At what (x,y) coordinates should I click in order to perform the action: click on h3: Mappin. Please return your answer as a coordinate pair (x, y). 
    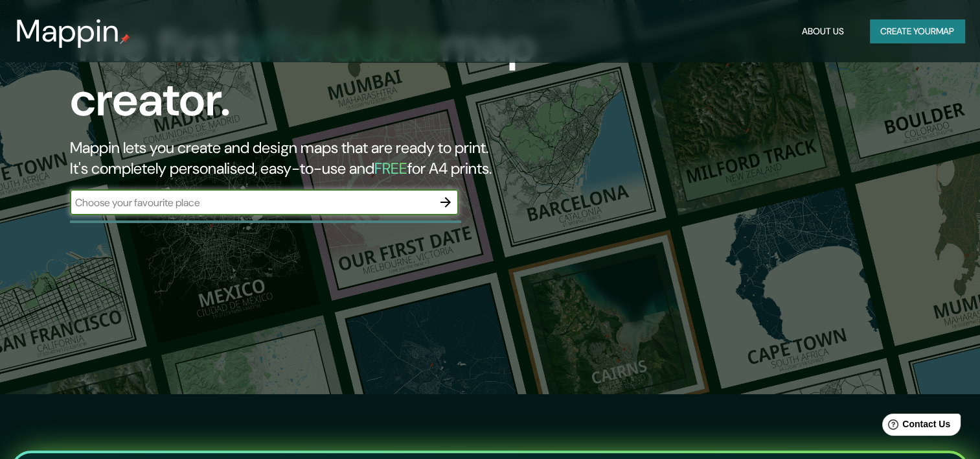
    Looking at the image, I should click on (67, 31).